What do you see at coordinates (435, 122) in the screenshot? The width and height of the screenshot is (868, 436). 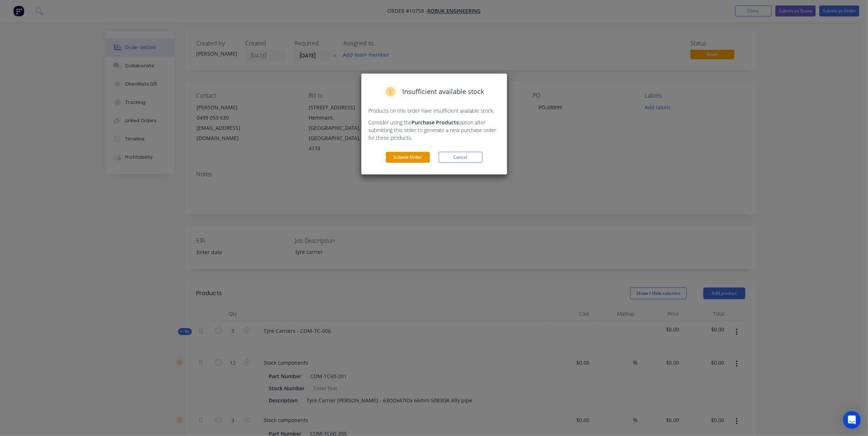 I see `strong: Purchase Products` at bounding box center [435, 122].